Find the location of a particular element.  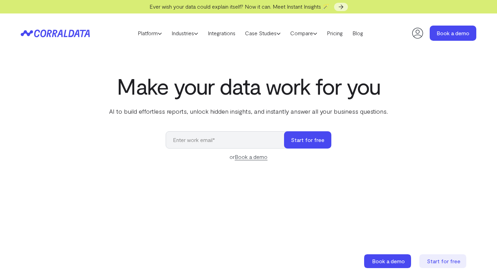

p: AI to build effortless reports, unlock hidden insights, and instantly answer all your business qu... is located at coordinates (248, 111).